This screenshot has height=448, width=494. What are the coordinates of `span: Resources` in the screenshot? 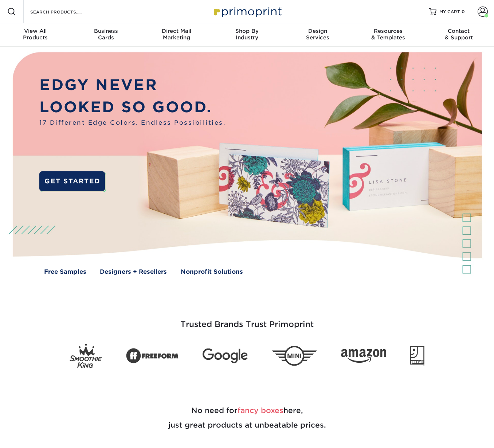 It's located at (388, 31).